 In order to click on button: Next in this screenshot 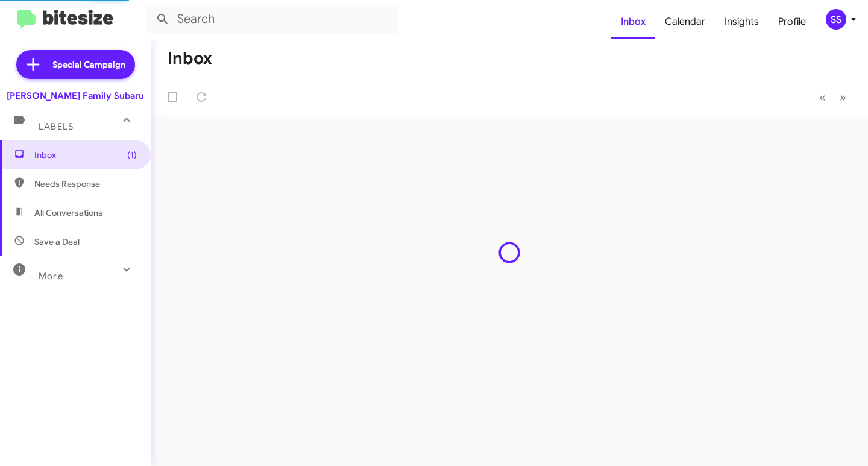, I will do `click(843, 97)`.